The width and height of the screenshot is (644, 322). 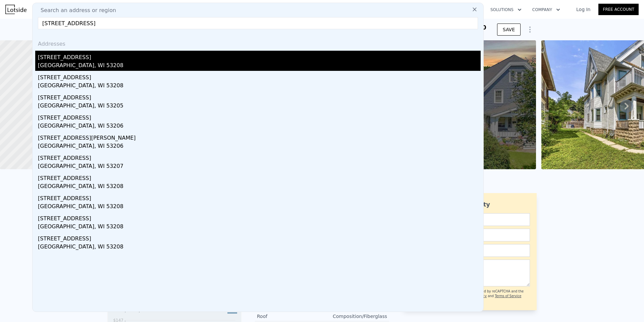 What do you see at coordinates (491, 296) in the screenshot?
I see `div: This site is protected by reCAPTCHA and the Google and apply.` at bounding box center [491, 296].